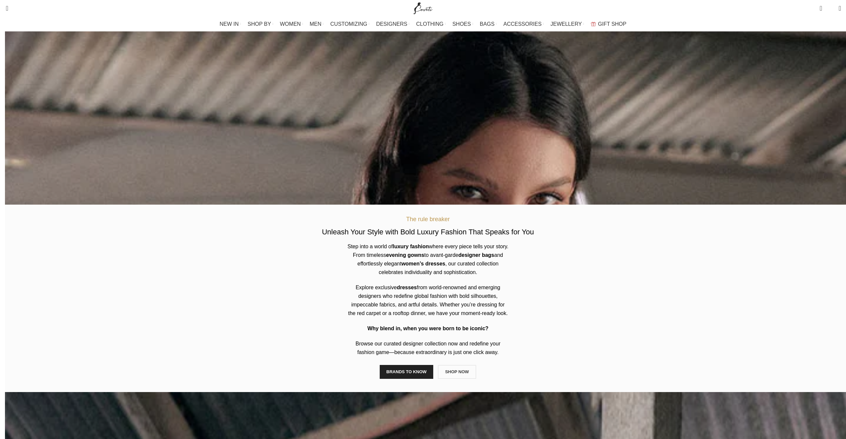 The image size is (846, 439). Describe the element at coordinates (405, 255) in the screenshot. I see `b: evening gowns` at that location.